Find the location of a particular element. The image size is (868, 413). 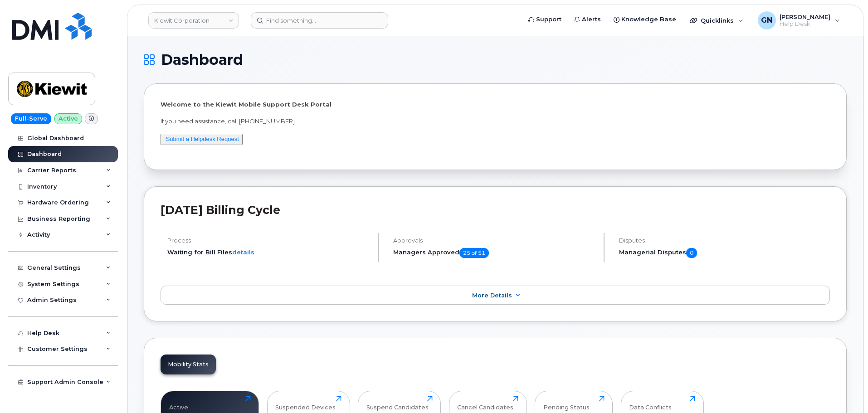

h4: Disputes is located at coordinates (724, 240).